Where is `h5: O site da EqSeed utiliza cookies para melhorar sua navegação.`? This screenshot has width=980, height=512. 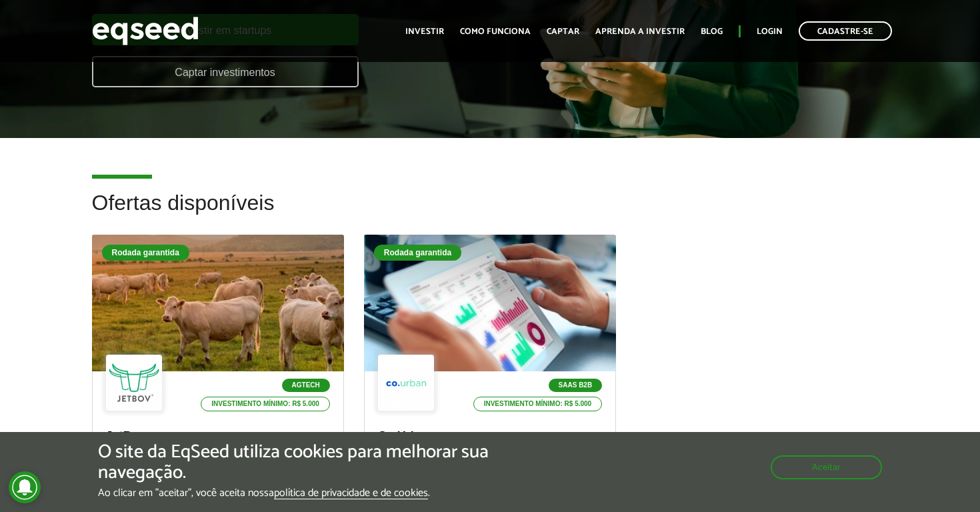
h5: O site da EqSeed utiliza cookies para melhorar sua navegação. is located at coordinates (333, 463).